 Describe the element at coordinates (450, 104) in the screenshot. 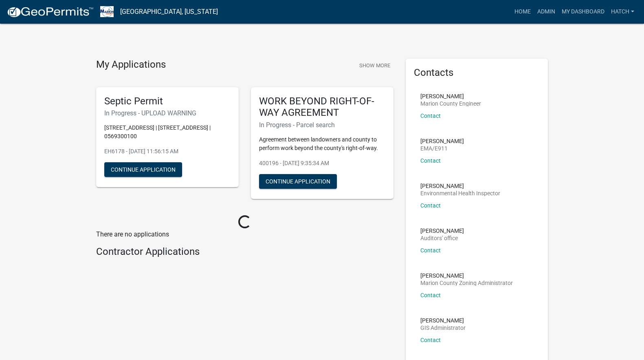

I see `p: Marion County Engineer` at that location.